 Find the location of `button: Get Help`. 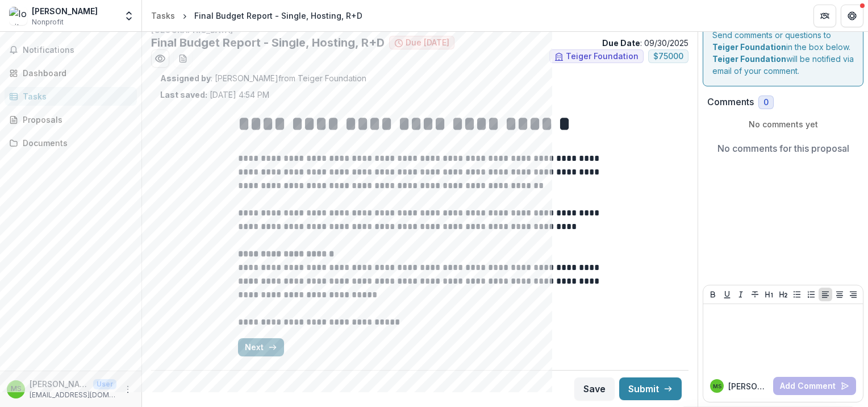

button: Get Help is located at coordinates (852, 16).